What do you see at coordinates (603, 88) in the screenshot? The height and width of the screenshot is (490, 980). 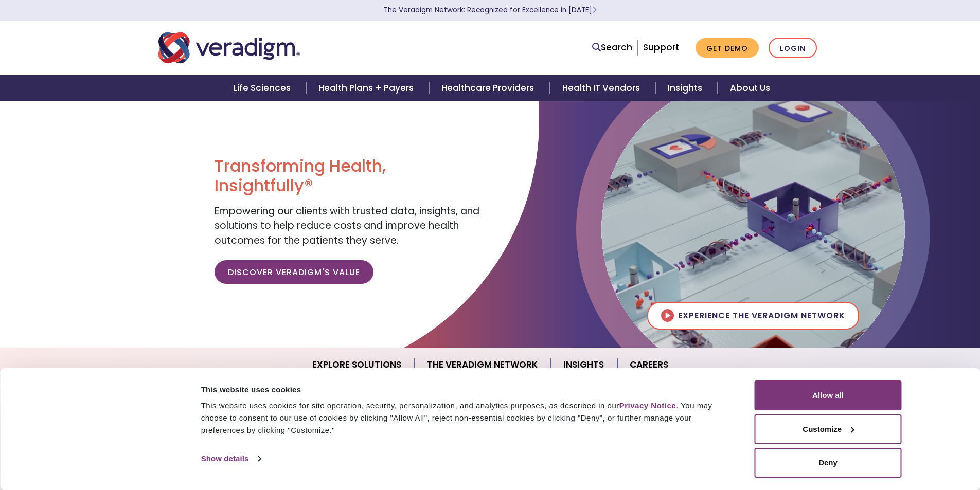 I see `a: Health IT Vendors` at bounding box center [603, 88].